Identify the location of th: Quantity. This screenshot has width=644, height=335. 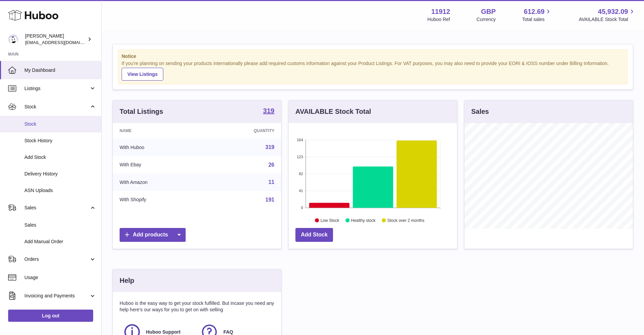
(243, 131).